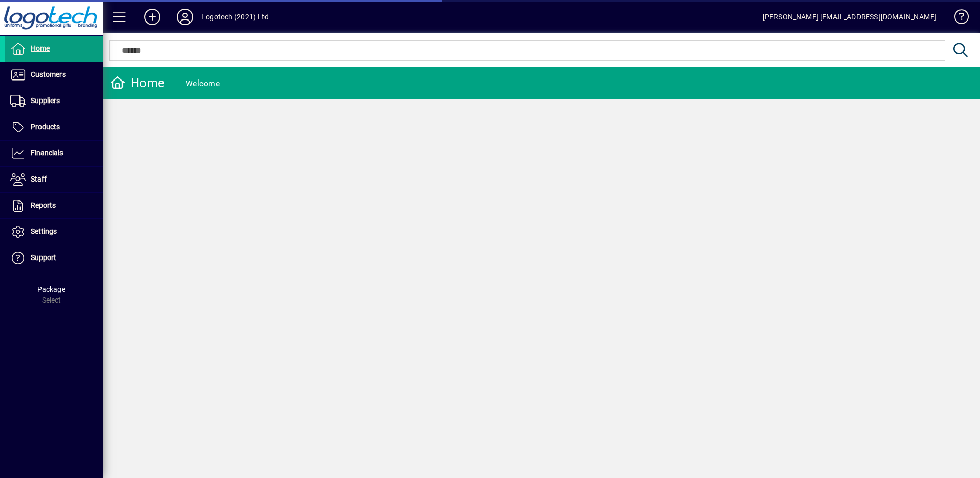  What do you see at coordinates (54, 154) in the screenshot?
I see `a: Financials` at bounding box center [54, 154].